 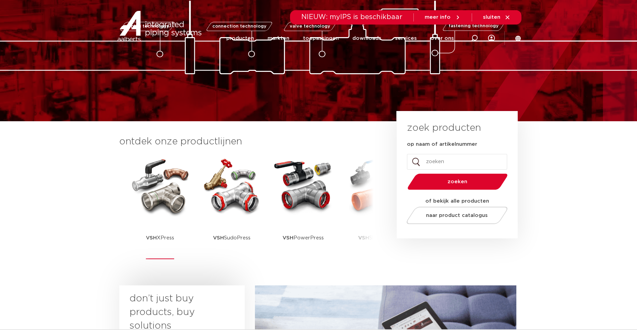 I want to click on span: naar product catalogus, so click(x=457, y=216).